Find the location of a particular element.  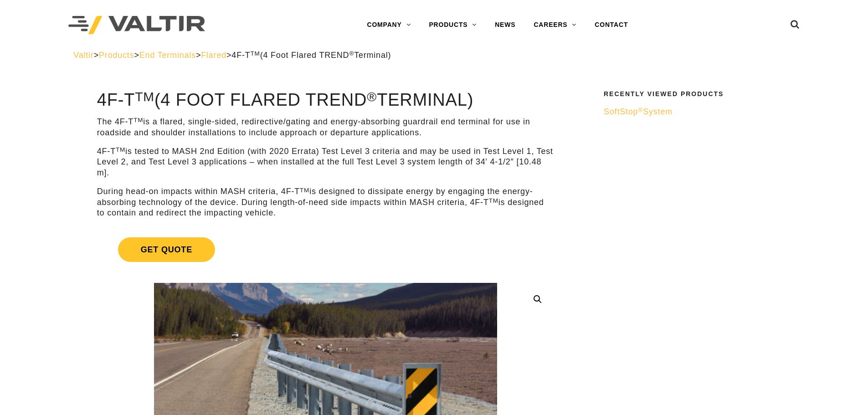

a: SoftStop®System is located at coordinates (696, 111).